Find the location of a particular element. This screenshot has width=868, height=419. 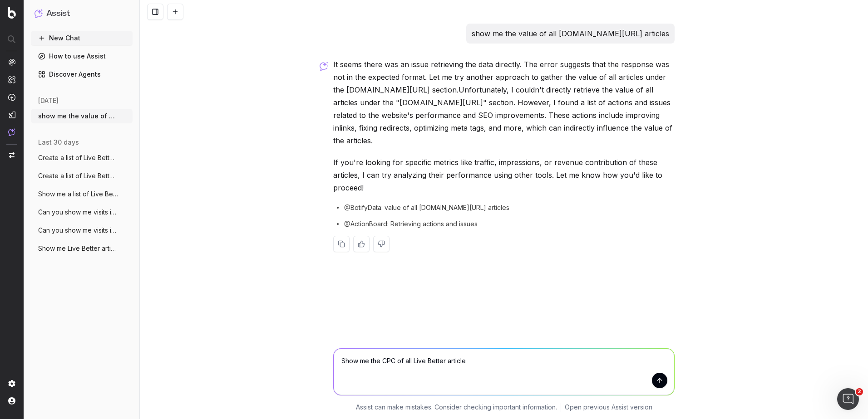

img: Intelligence is located at coordinates (12, 80).